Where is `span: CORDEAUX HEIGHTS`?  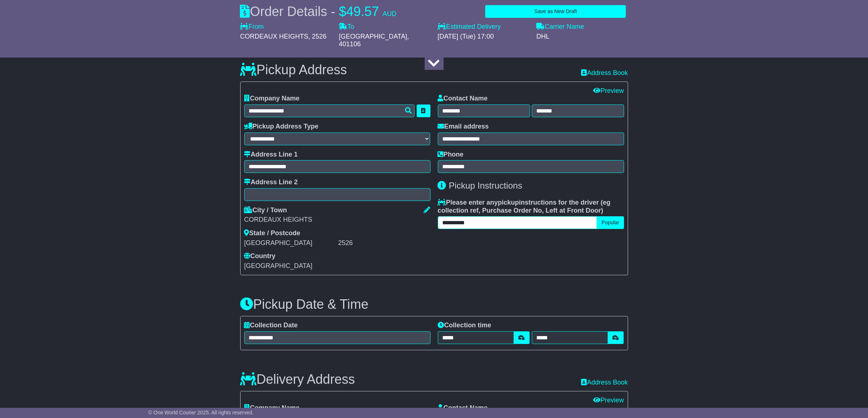
span: CORDEAUX HEIGHTS is located at coordinates (274, 36).